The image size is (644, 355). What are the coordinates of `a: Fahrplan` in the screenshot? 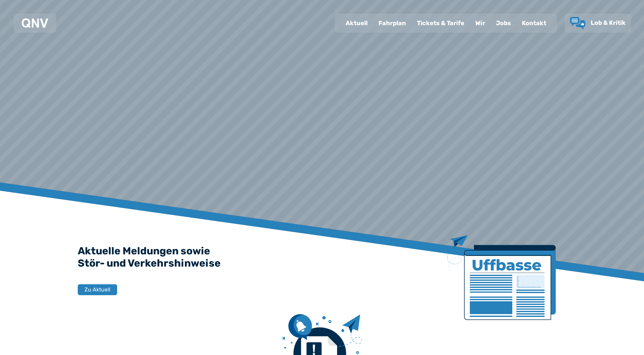 It's located at (392, 23).